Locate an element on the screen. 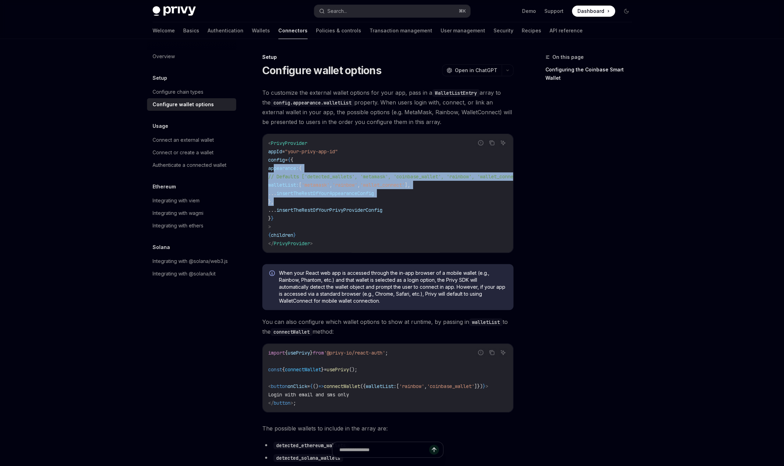  button: Search...⌘K is located at coordinates (392, 11).